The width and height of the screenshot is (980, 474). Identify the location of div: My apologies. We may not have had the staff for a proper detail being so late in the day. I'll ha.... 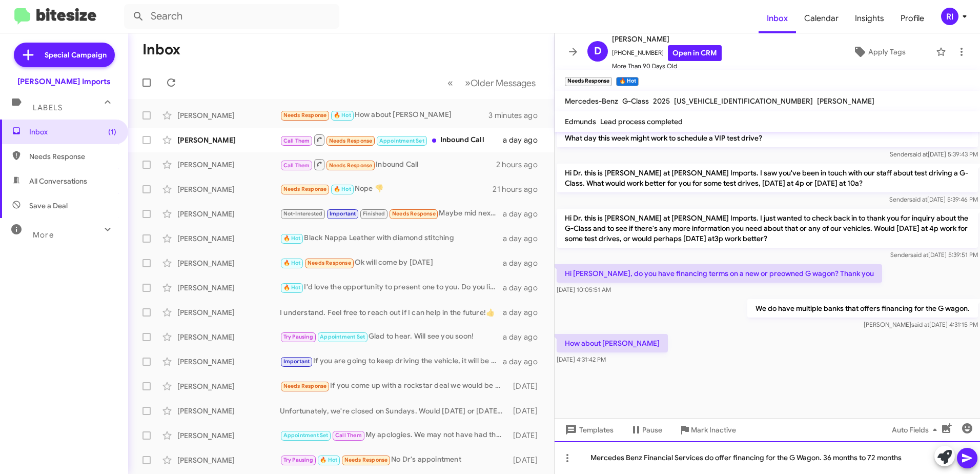
(394, 435).